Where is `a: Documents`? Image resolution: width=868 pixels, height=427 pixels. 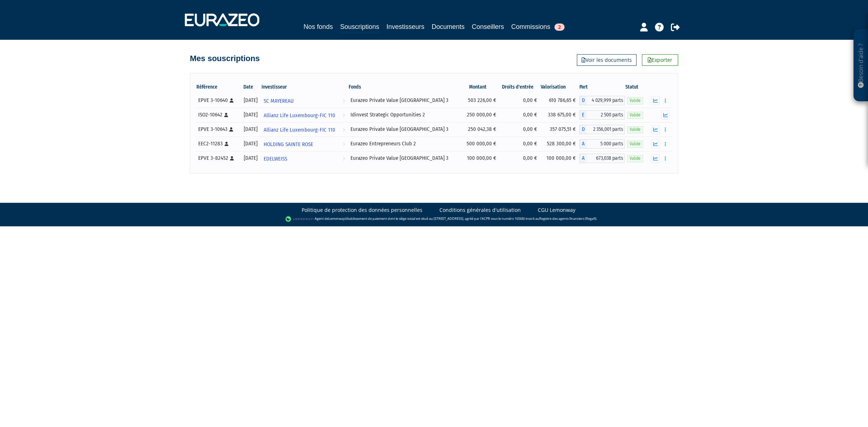 a: Documents is located at coordinates (448, 27).